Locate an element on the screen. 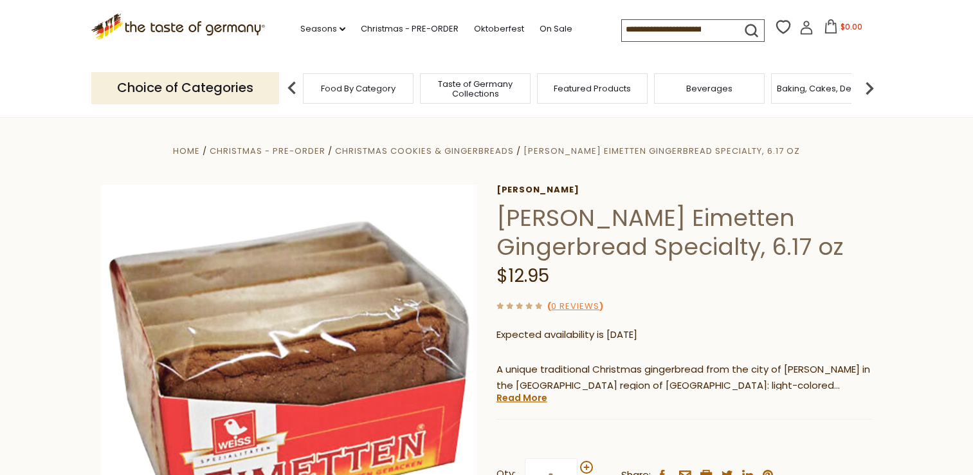 The width and height of the screenshot is (973, 475). a: Christmas Cookies & Gingerbreads is located at coordinates (425, 151).